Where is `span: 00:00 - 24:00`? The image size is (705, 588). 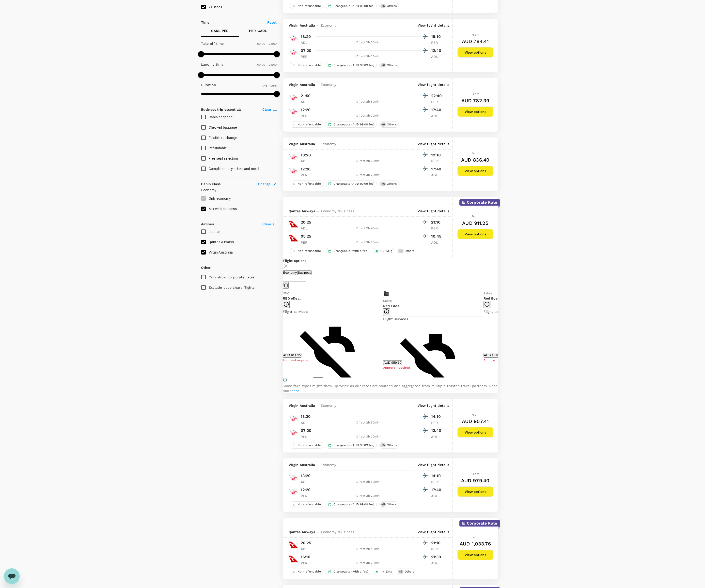 span: 00:00 - 24:00 is located at coordinates (267, 65).